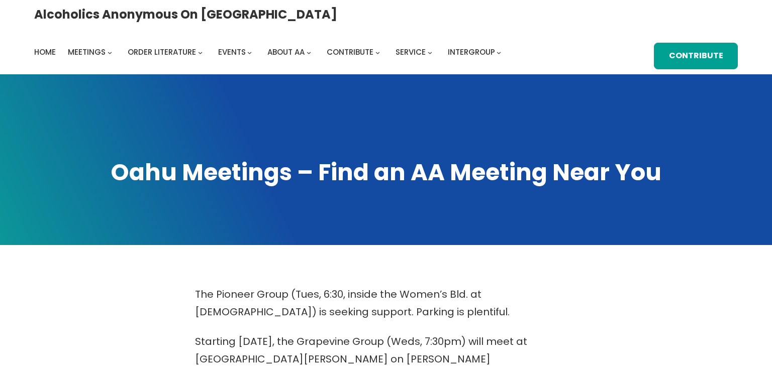  Describe the element at coordinates (200, 52) in the screenshot. I see `button: Order Literature submenu` at that location.